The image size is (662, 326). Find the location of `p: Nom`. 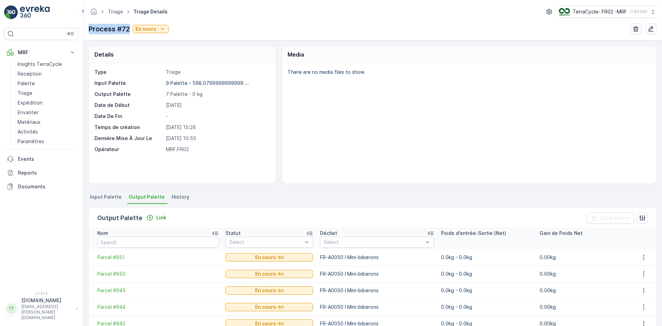

p: Nom is located at coordinates (103, 233).